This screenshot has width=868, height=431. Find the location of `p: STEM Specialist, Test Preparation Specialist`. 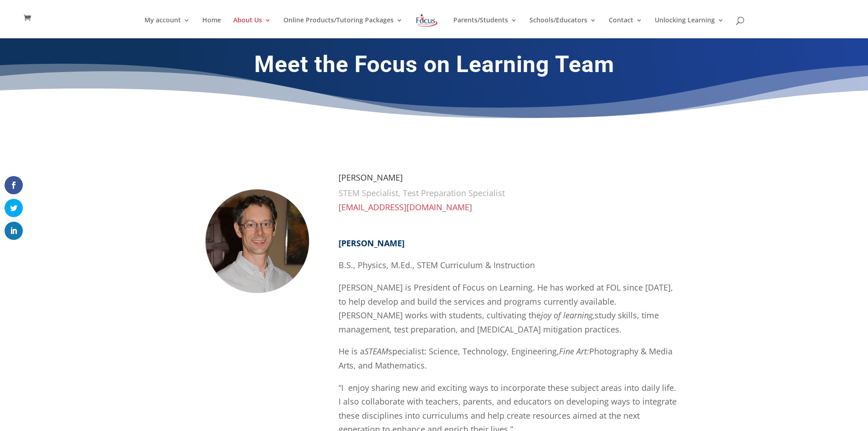

p: STEM Specialist, Test Preparation Specialist is located at coordinates (509, 193).